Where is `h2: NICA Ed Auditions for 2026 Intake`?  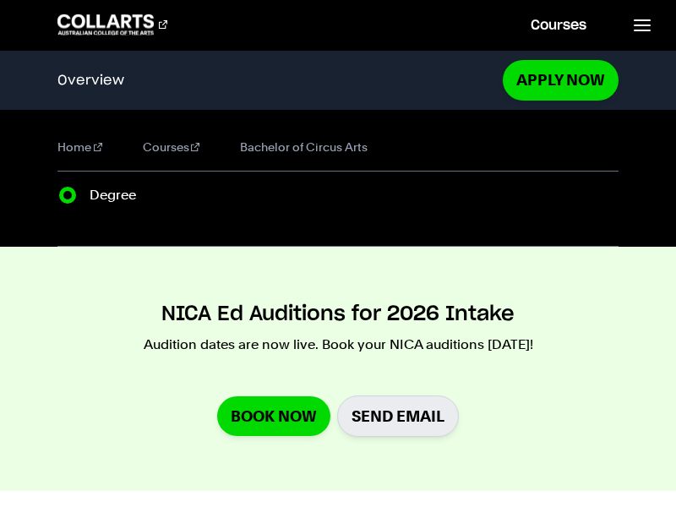
h2: NICA Ed Auditions for 2026 Intake is located at coordinates (338, 314).